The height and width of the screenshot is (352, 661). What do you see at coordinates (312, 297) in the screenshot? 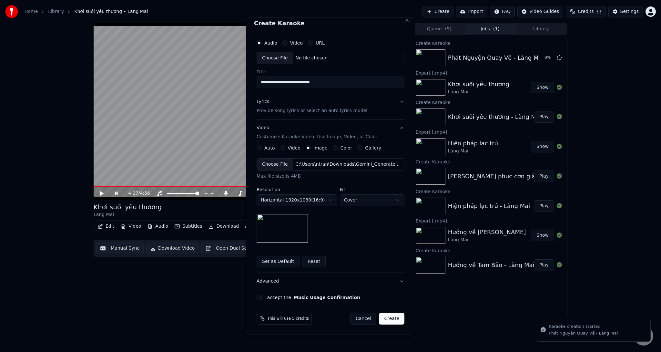
I see `label: I accept the` at bounding box center [312, 297].